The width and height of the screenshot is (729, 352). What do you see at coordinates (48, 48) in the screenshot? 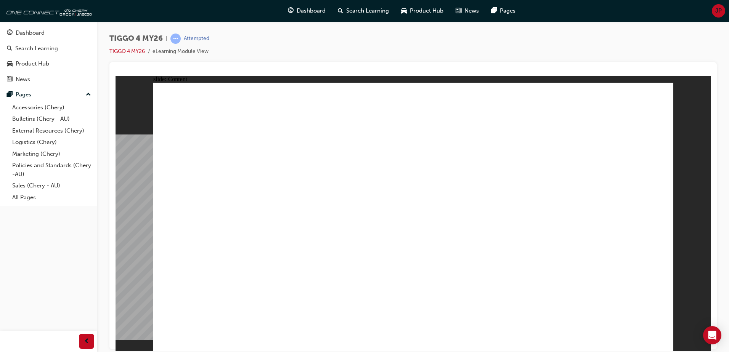
I see `a: Search Learning` at bounding box center [48, 48].